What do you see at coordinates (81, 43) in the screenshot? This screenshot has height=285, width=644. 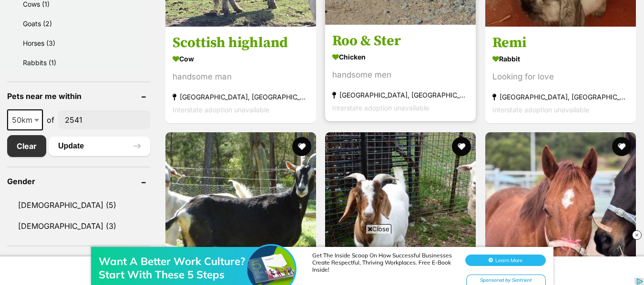 I see `a: Horses (3)` at bounding box center [81, 43].